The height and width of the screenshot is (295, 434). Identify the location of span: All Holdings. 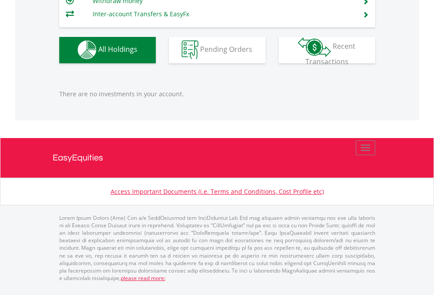
(118, 49).